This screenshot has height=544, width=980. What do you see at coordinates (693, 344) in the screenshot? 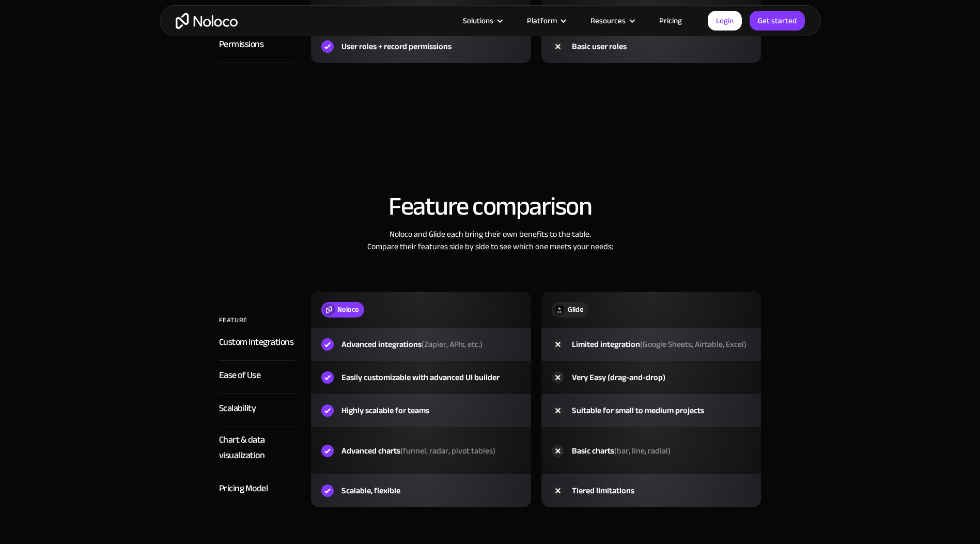
I see `span: (Google Sheets, Airtable, Excel)` at bounding box center [693, 344].